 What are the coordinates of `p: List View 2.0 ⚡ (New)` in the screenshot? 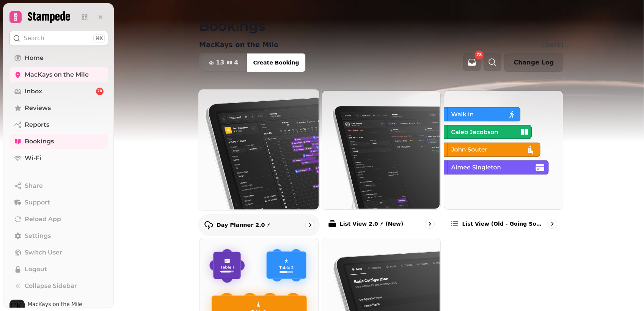 It's located at (372, 224).